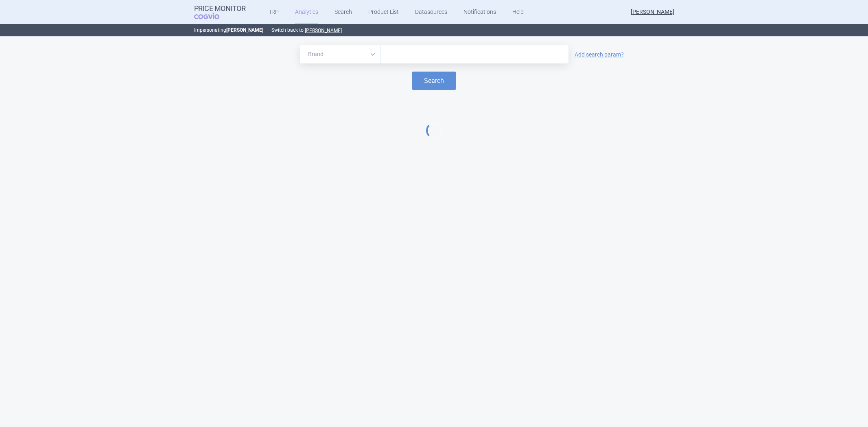  What do you see at coordinates (434, 30) in the screenshot?
I see `p: Impersonating Switch back to` at bounding box center [434, 30].